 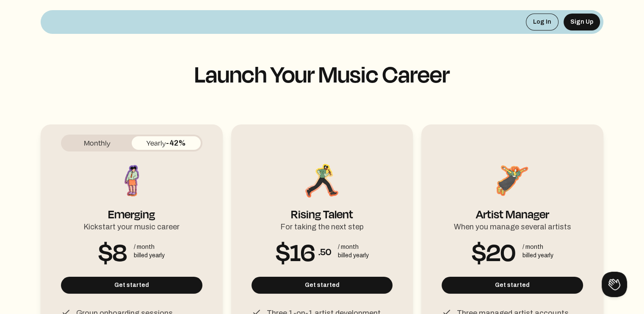 What do you see at coordinates (294, 251) in the screenshot?
I see `span: $16` at bounding box center [294, 251].